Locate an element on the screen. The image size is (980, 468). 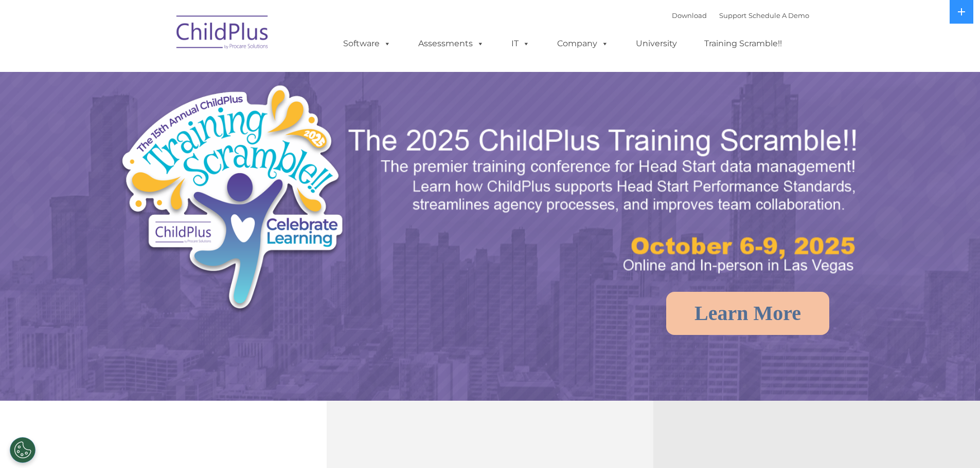
a: Company is located at coordinates (583, 44).